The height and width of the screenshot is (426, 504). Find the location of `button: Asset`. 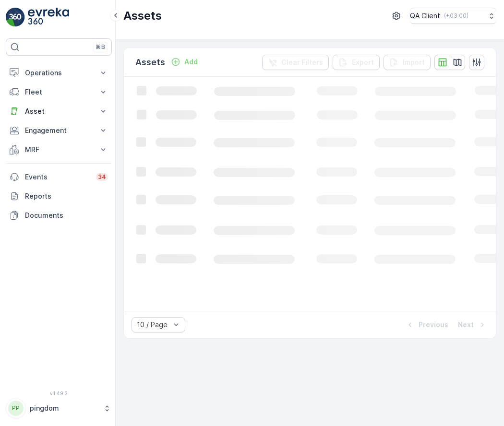

button: Asset is located at coordinates (59, 111).